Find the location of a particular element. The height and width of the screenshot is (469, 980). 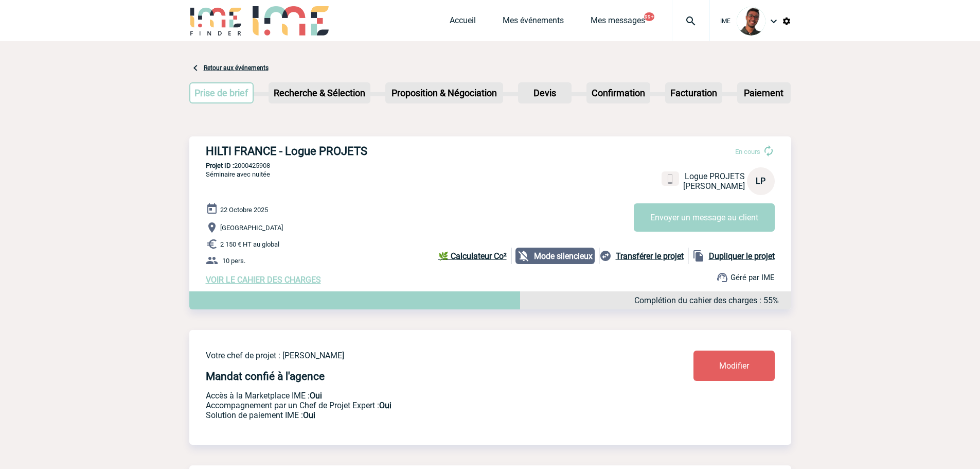

p: Facturation is located at coordinates (694, 93).